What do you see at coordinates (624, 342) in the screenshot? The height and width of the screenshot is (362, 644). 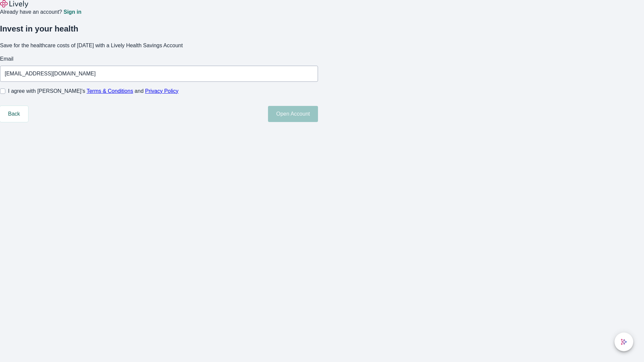 I see `svg: Lively AI Assistant` at bounding box center [624, 342].